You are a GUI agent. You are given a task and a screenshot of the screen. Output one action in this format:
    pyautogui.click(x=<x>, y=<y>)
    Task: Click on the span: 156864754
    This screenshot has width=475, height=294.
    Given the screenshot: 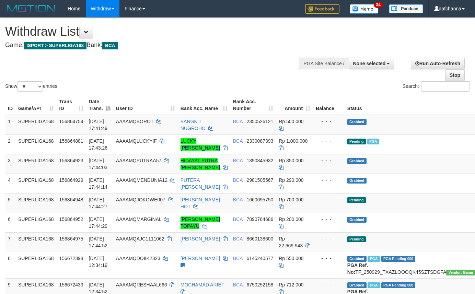 What is the action you would take?
    pyautogui.click(x=71, y=121)
    